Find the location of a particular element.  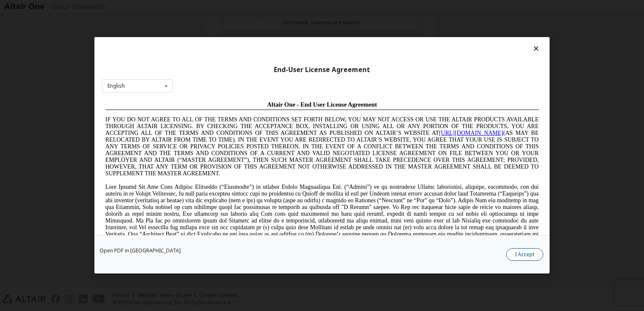

button: I Accept is located at coordinates (525, 255).